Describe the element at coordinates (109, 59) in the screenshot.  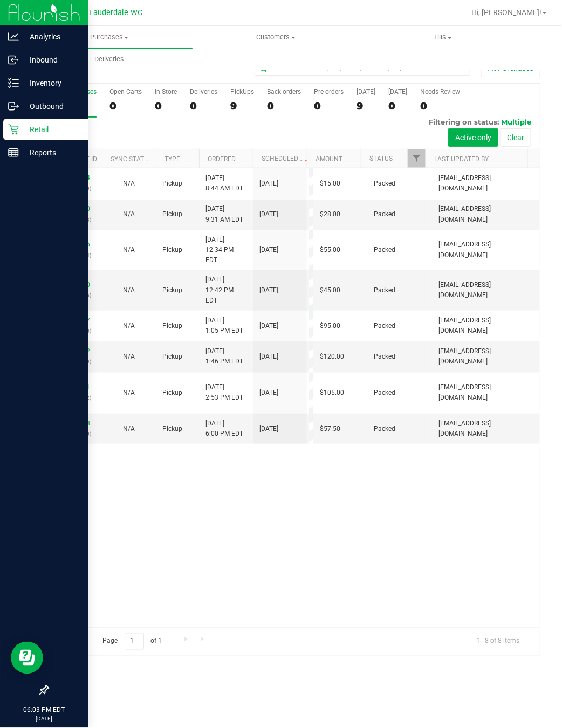
I see `a: Deliveries` at that location.